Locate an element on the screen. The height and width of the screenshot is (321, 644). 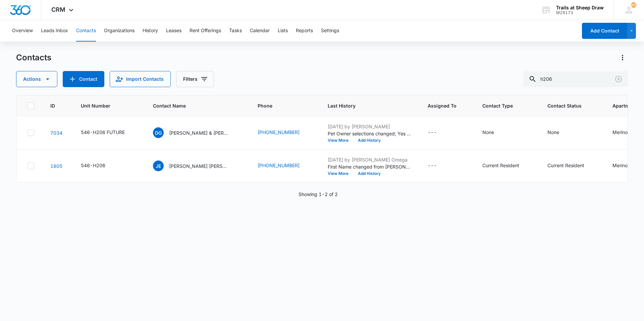
span: Contact Name is located at coordinates (192, 105).